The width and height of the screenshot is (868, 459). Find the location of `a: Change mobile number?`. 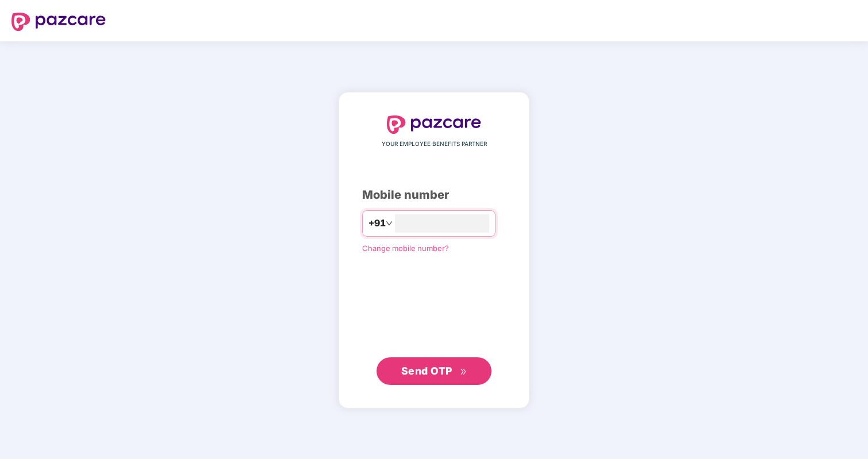

a: Change mobile number? is located at coordinates (405, 248).